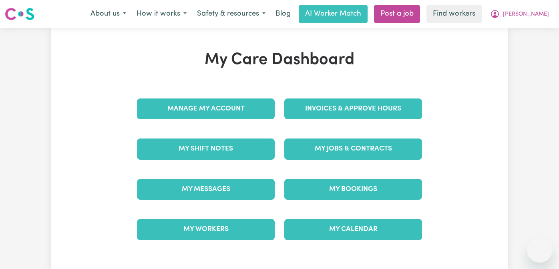  I want to click on button: About us, so click(108, 14).